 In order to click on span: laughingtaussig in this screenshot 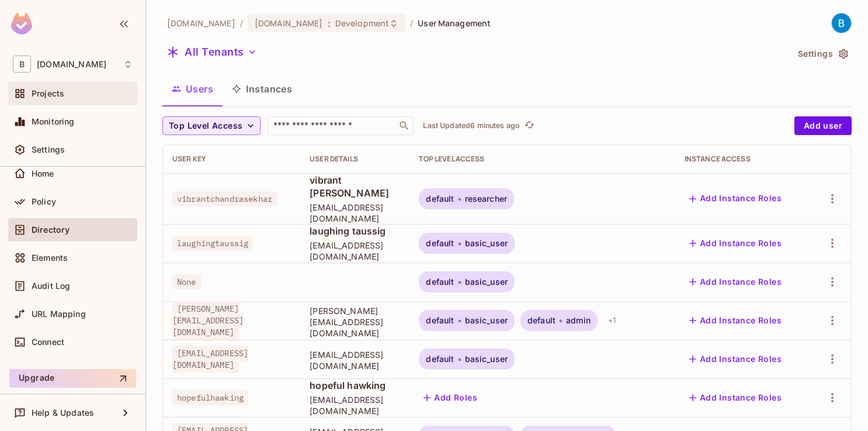, I will do `click(213, 243)`.